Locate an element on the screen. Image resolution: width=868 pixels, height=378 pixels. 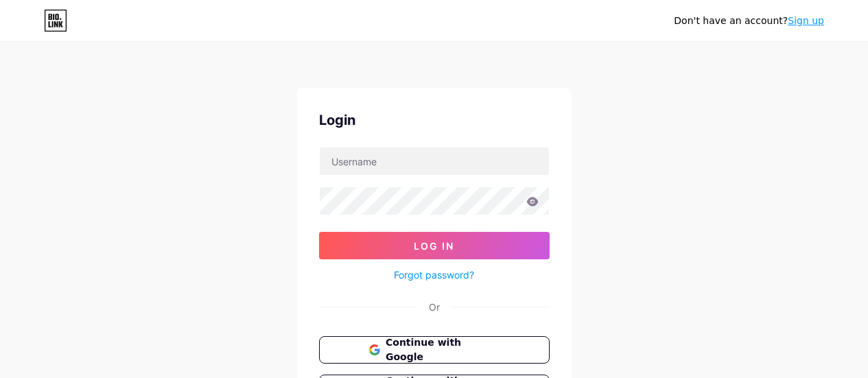
a: Forgot password? is located at coordinates (434, 275).